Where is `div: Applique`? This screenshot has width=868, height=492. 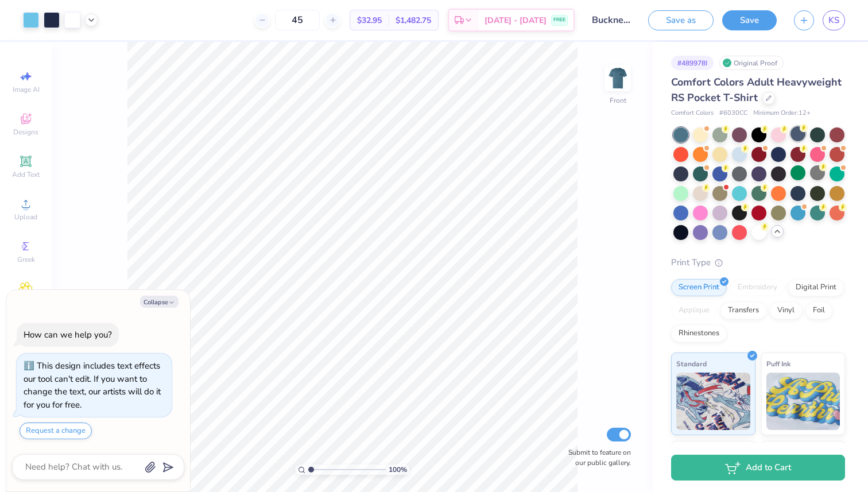
div: Applique is located at coordinates (694, 311).